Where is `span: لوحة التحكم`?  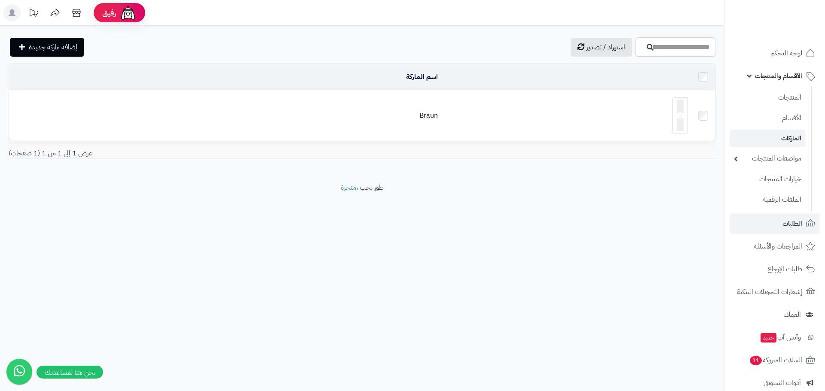
span: لوحة التحكم is located at coordinates (786, 53).